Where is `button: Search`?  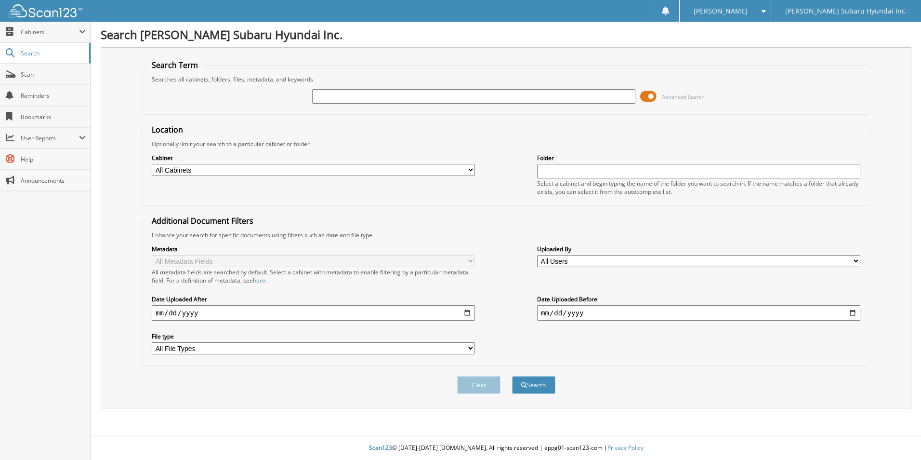
button: Search is located at coordinates (534, 384).